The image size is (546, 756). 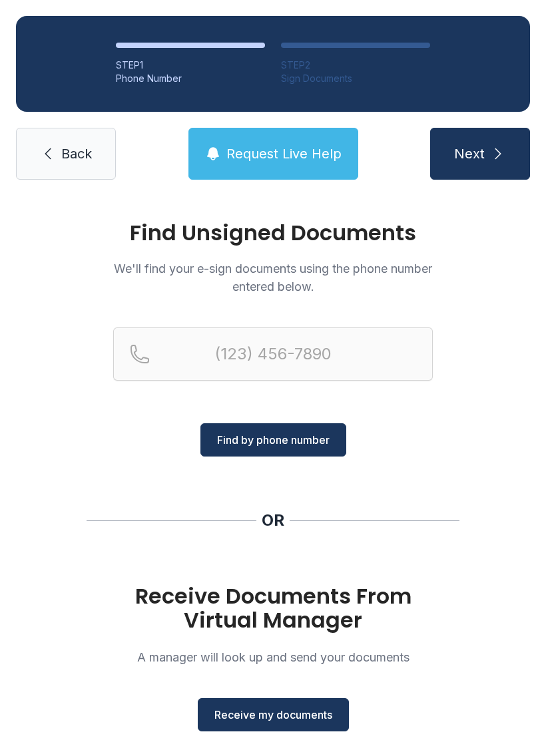 I want to click on div: Sign Documents, so click(x=356, y=78).